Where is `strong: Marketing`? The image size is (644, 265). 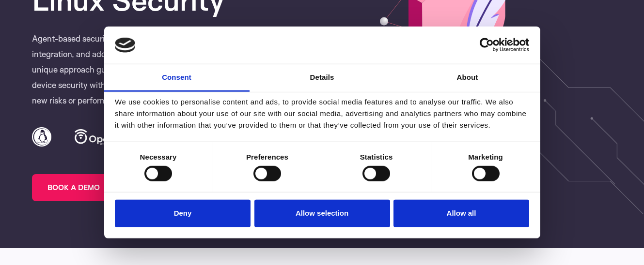
strong: Marketing is located at coordinates (486, 157).